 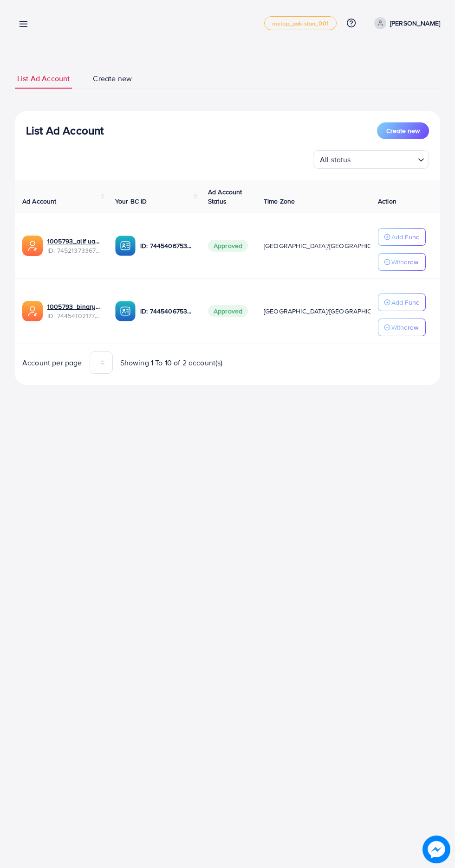 I want to click on span: metap_pakistan_001, so click(x=301, y=23).